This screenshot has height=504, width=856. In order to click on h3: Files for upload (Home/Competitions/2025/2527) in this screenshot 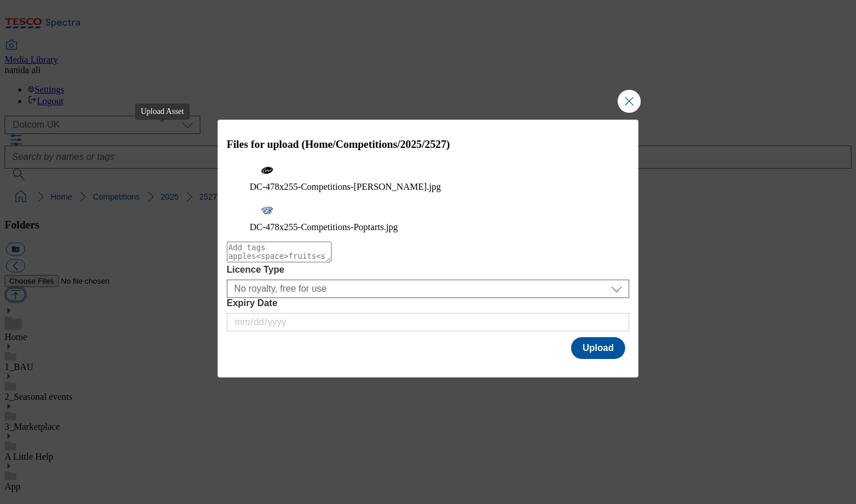, I will do `click(428, 144)`.